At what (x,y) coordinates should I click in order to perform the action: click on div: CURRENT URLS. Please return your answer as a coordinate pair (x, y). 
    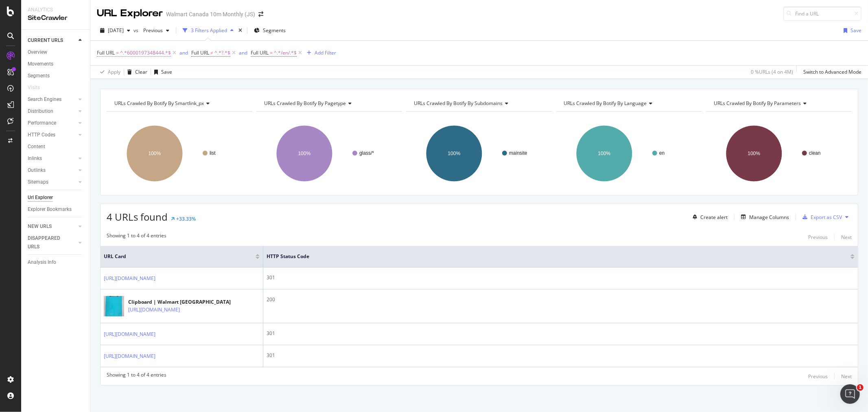
    Looking at the image, I should click on (45, 40).